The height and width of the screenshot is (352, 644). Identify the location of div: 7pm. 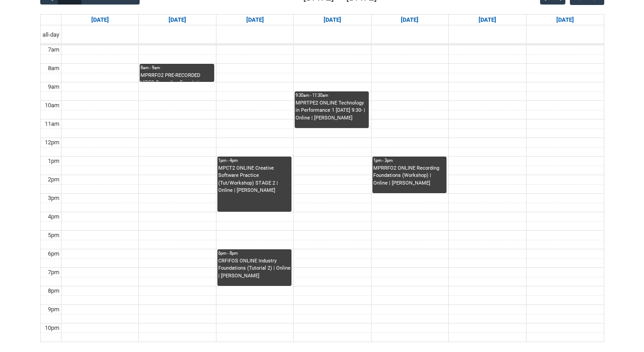
(53, 272).